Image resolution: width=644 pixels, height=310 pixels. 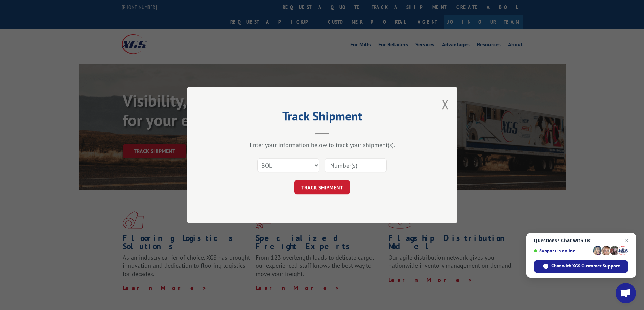 What do you see at coordinates (625, 293) in the screenshot?
I see `div: Open chat` at bounding box center [625, 293].